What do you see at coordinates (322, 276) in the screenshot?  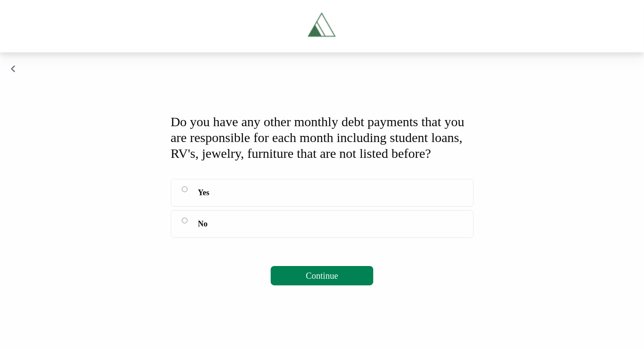 I see `span: Continue` at bounding box center [322, 276].